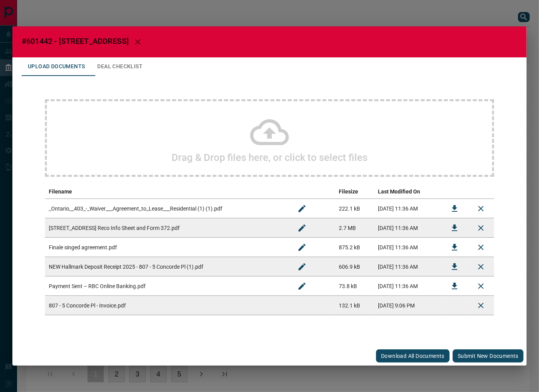 This screenshot has width=539, height=392. Describe the element at coordinates (167, 191) in the screenshot. I see `th: Filename` at that location.